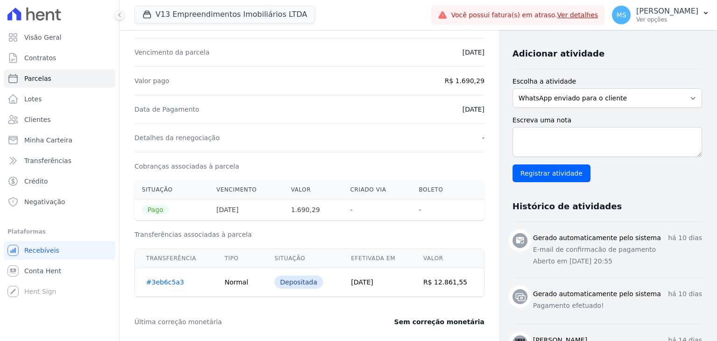 The width and height of the screenshot is (717, 341). Describe the element at coordinates (36, 181) in the screenshot. I see `span: Crédito` at that location.